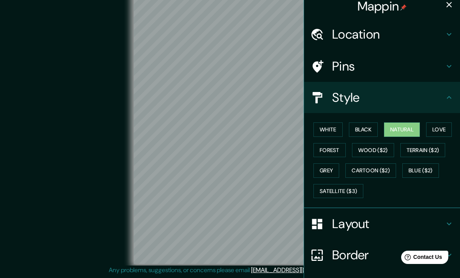 This screenshot has height=278, width=460. Describe the element at coordinates (326, 170) in the screenshot. I see `button: Grey` at that location.